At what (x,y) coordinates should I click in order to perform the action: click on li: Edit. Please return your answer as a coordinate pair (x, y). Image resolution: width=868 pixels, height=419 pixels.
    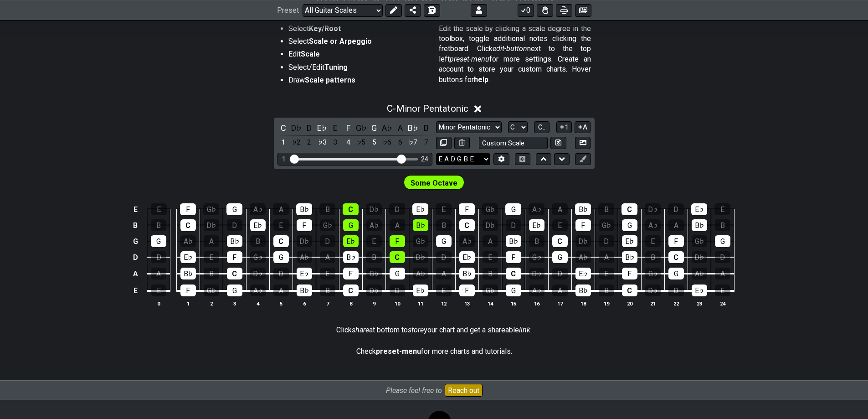
    Looking at the image, I should click on (358, 56).